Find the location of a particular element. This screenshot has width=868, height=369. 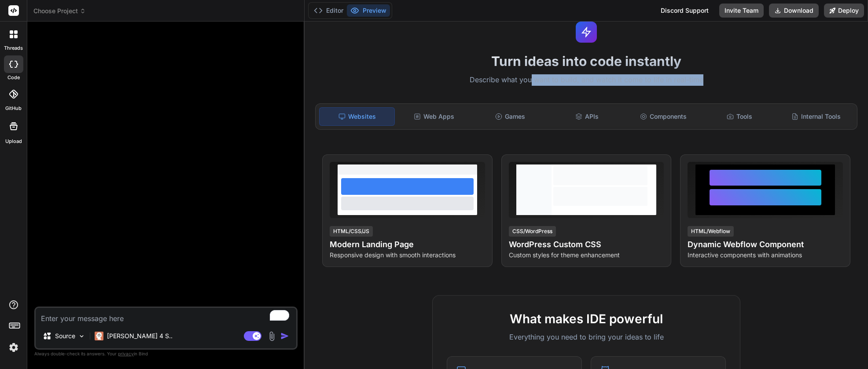

div: HTML/Webflow is located at coordinates (710, 231).